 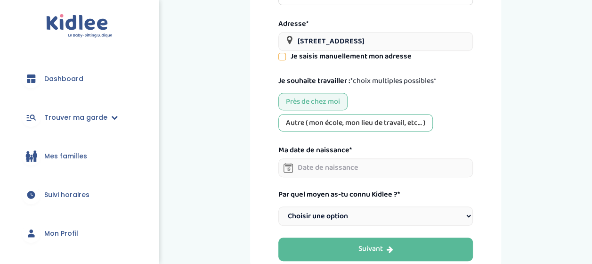 What do you see at coordinates (64, 79) in the screenshot?
I see `span: Dashboard` at bounding box center [64, 79].